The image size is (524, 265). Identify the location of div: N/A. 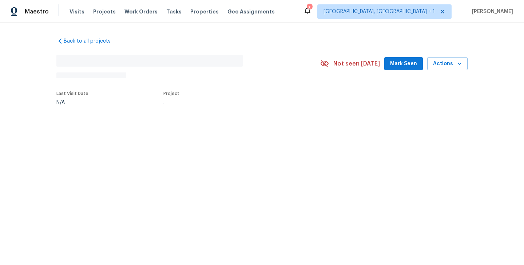
(72, 103).